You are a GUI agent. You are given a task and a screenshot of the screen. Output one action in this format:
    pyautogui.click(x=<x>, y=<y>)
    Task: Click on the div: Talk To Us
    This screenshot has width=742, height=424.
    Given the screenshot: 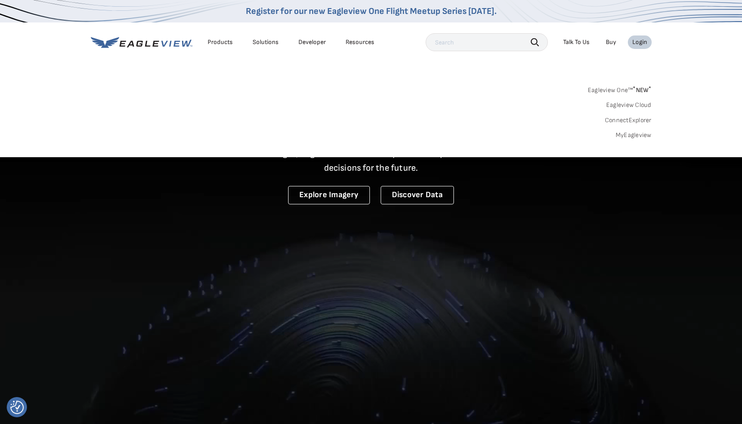 What is the action you would take?
    pyautogui.click(x=576, y=42)
    